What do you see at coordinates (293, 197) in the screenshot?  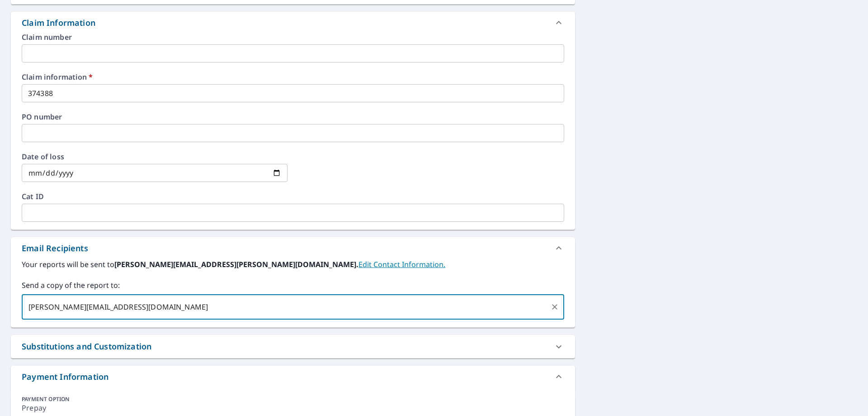 I see `label: Cat ID` at bounding box center [293, 197].